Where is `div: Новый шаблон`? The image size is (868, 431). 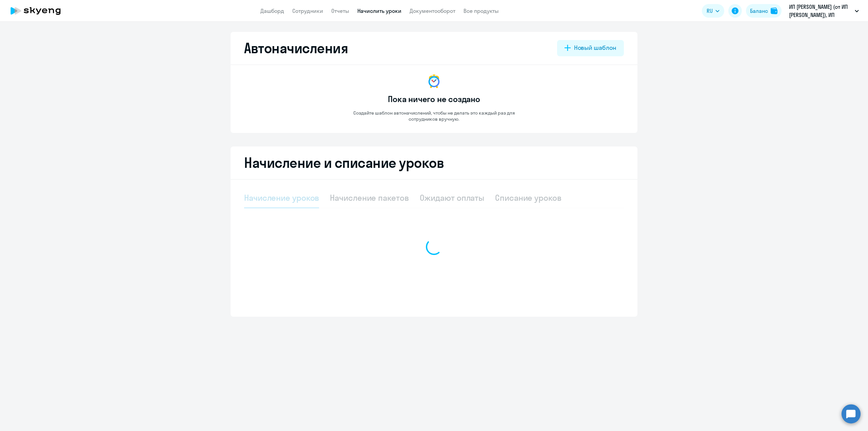
div: Новый шаблон is located at coordinates (595, 48).